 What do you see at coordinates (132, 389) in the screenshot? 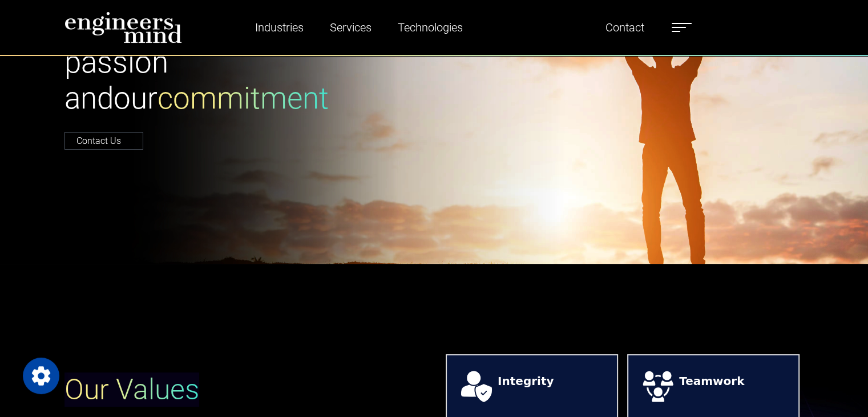
I see `span: Our Values` at bounding box center [132, 389].